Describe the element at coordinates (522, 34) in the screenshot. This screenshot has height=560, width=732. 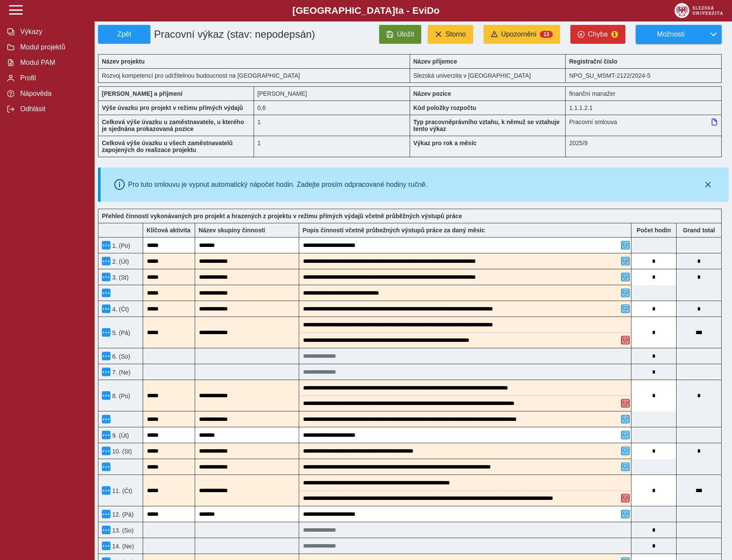
I see `button: Upozornění13` at that location.